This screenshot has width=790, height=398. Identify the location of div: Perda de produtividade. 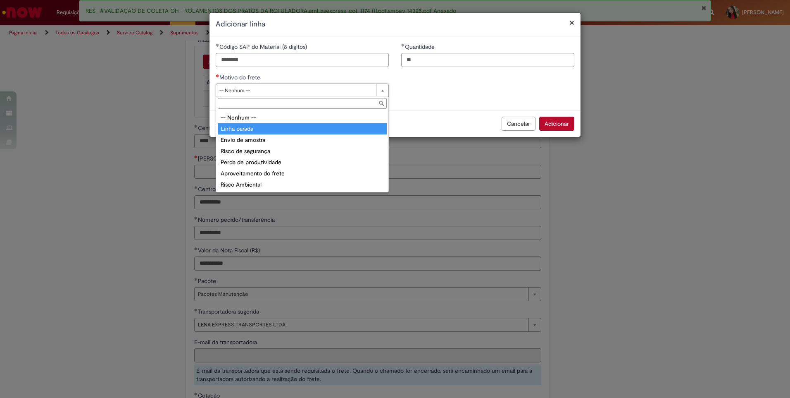
(302, 162).